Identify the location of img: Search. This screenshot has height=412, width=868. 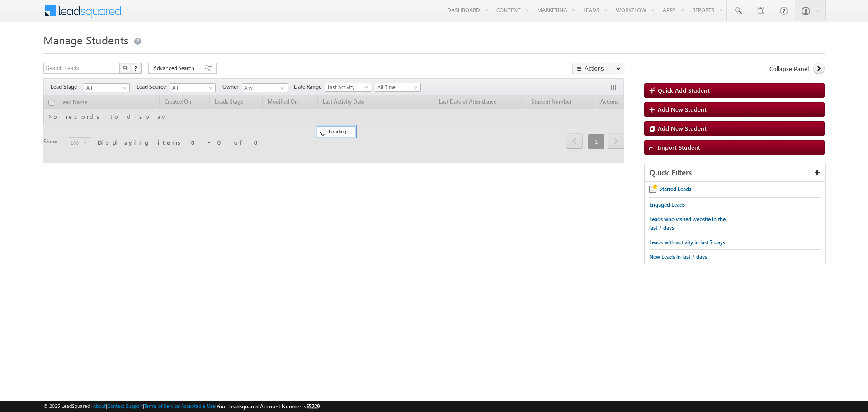
(125, 68).